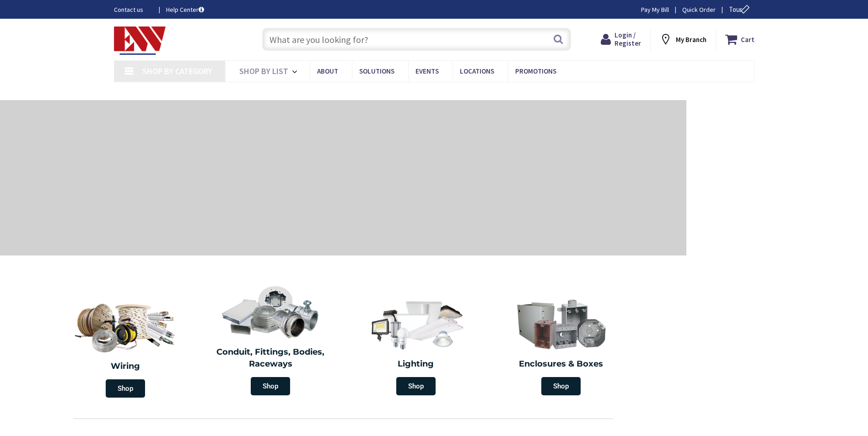 This screenshot has height=436, width=868. What do you see at coordinates (654, 9) in the screenshot?
I see `a: Pay My Bill` at bounding box center [654, 9].